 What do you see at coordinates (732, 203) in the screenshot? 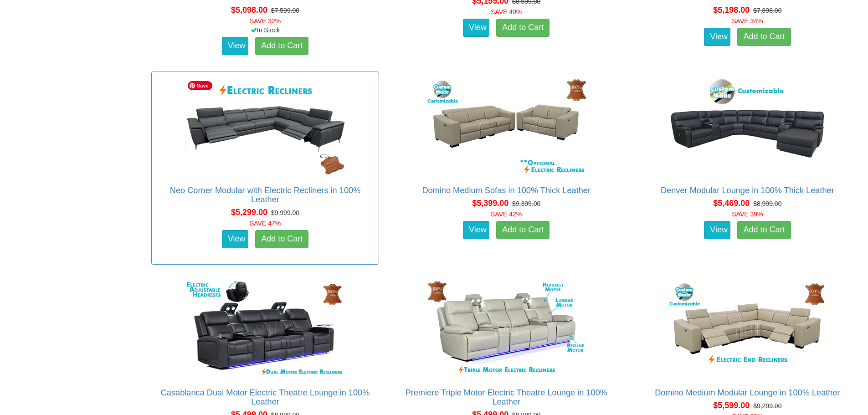
I see `span: $5,469.00` at bounding box center [732, 203].